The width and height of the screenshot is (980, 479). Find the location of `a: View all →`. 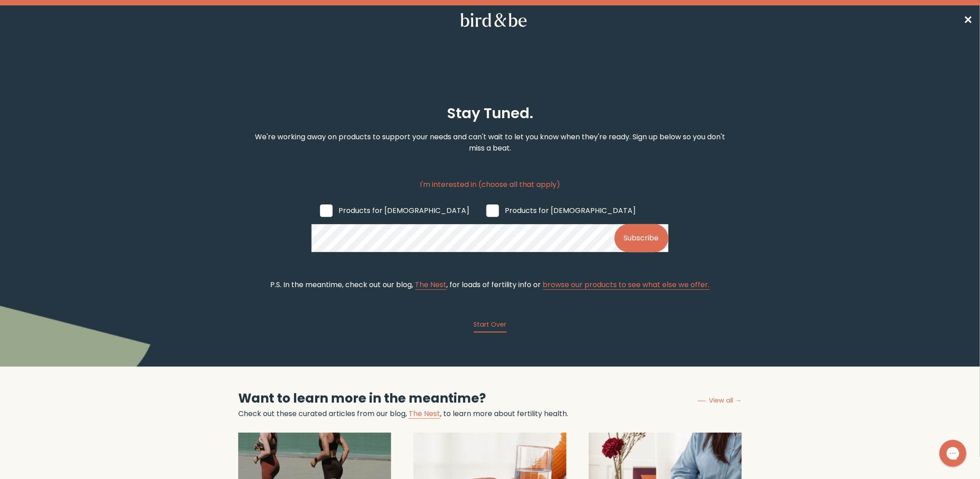

a: View all → is located at coordinates (720, 400).